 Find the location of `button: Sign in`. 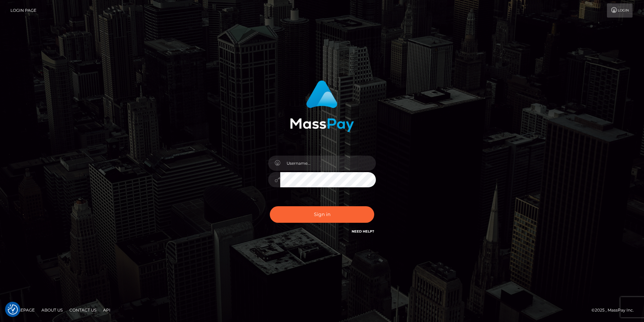

button: Sign in is located at coordinates (322, 214).